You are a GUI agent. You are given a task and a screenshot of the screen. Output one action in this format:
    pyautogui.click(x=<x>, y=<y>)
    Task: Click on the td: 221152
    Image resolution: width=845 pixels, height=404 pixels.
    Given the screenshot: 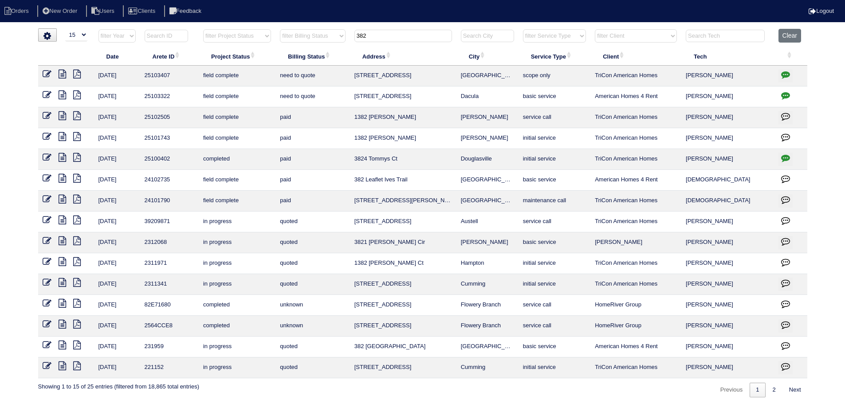 What is the action you would take?
    pyautogui.click(x=170, y=368)
    